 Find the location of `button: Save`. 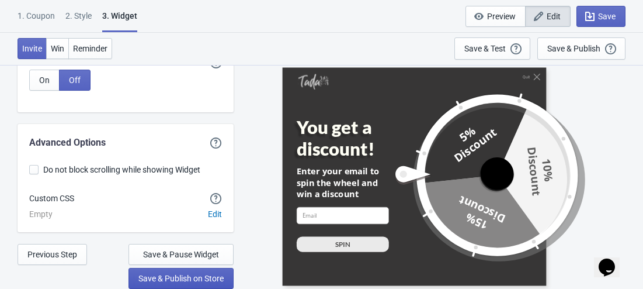

button: Save is located at coordinates (601, 16).